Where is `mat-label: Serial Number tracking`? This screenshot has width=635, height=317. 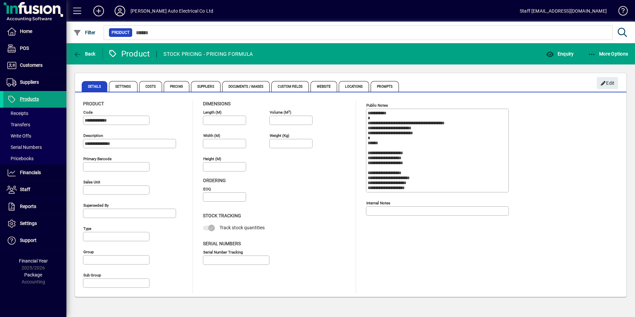
mat-label: Serial Number tracking is located at coordinates (223, 252).